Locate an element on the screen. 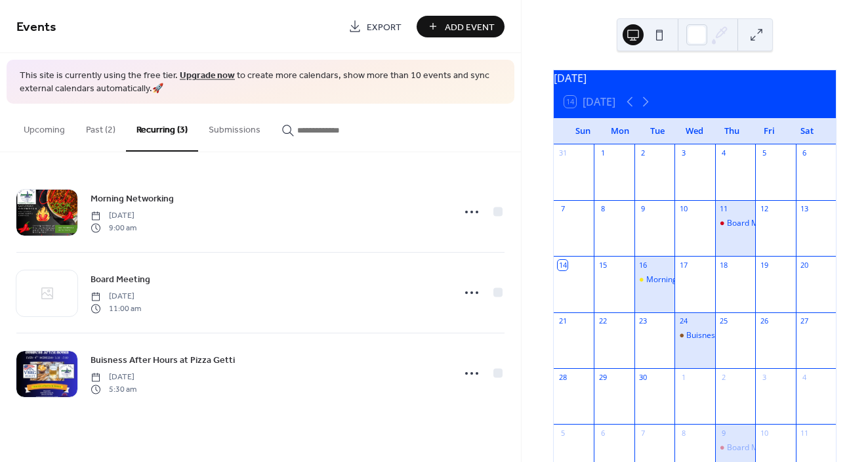 The height and width of the screenshot is (462, 868). div: 22 is located at coordinates (603, 321).